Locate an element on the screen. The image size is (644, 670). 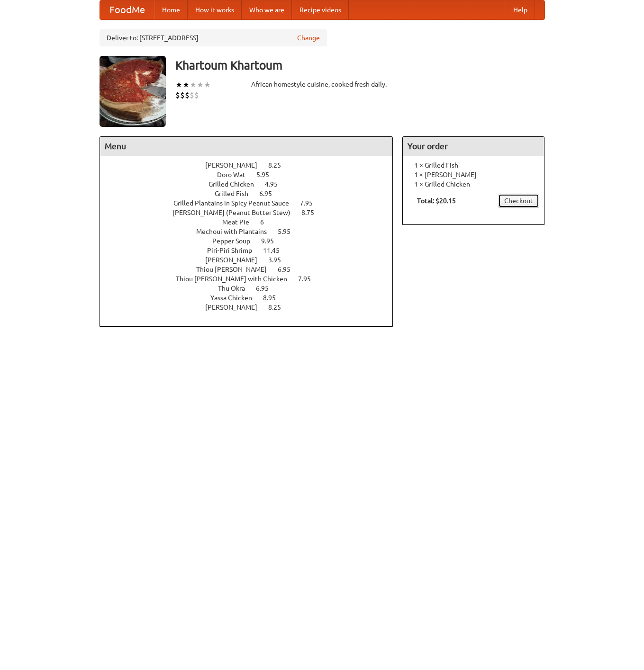
div: African homestyle cuisine, cooked fresh daily. is located at coordinates (322, 84).